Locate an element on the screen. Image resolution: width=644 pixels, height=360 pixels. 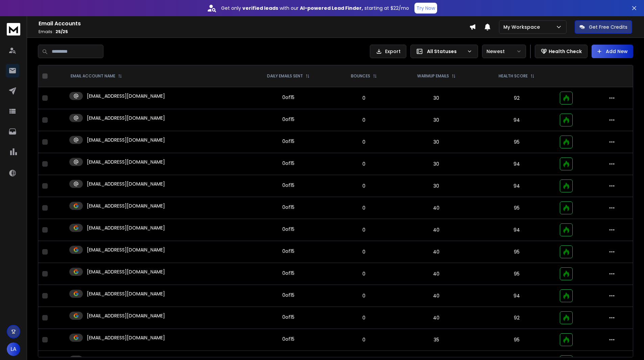
div: EMAIL ACCOUNT NAME is located at coordinates (96, 76).